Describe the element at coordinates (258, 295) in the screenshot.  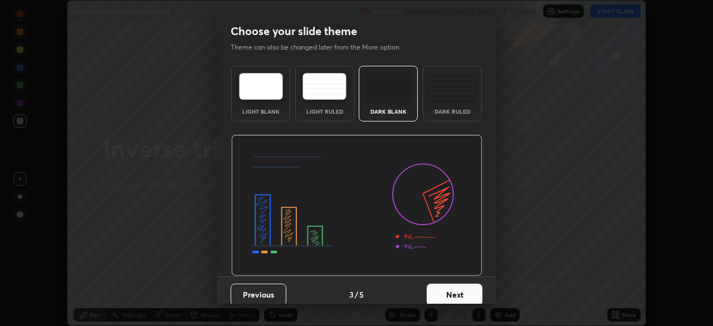
I see `button: Previous` at that location.